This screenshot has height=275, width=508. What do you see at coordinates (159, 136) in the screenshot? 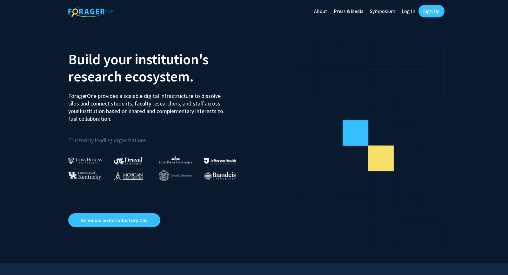
I see `p: Trusted by leading organizations` at bounding box center [159, 136].